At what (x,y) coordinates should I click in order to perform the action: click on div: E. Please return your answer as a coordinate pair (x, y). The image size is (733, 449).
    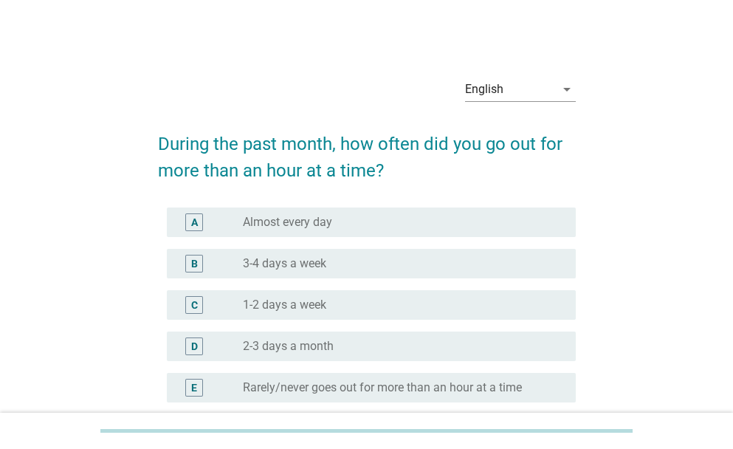
    Looking at the image, I should click on (194, 387).